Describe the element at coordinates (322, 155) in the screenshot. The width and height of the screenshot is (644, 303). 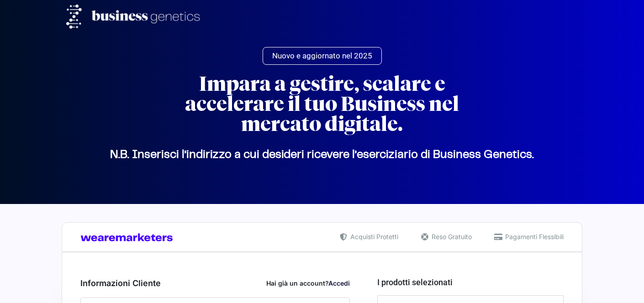
I see `p: N.B. Inserisci l’indirizzo a cui desideri ricevere l’eserciziario di Business Genetics.` at that location.